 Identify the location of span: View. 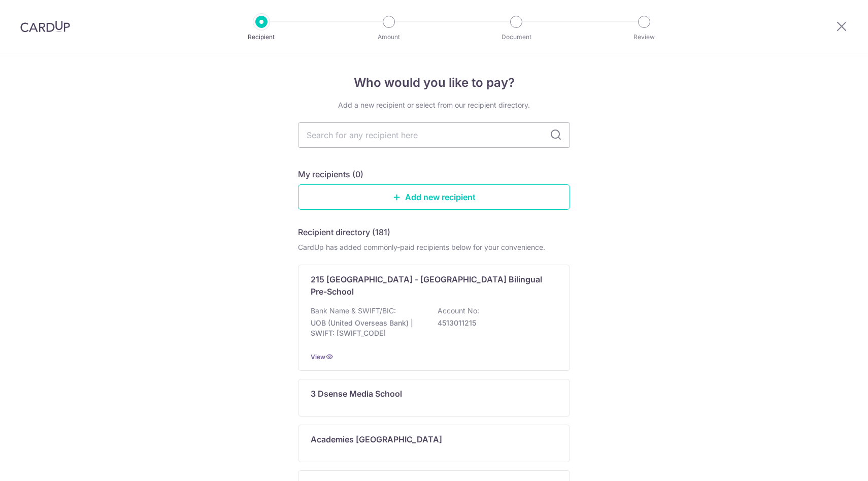
(318, 356).